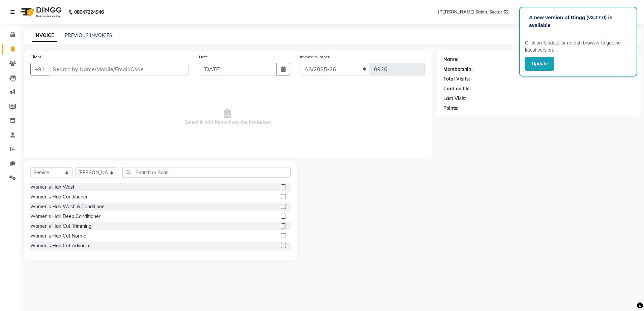  What do you see at coordinates (68, 206) in the screenshot?
I see `div: Women's Hair Wash & Conditioner` at bounding box center [68, 206].